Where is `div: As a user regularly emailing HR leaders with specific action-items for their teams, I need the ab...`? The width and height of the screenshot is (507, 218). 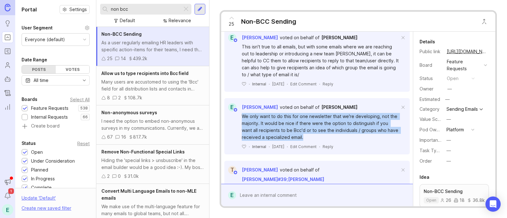
div: As a user regularly emailing HR leaders with specific action-items for their teams, I need the ab... is located at coordinates (153, 46).